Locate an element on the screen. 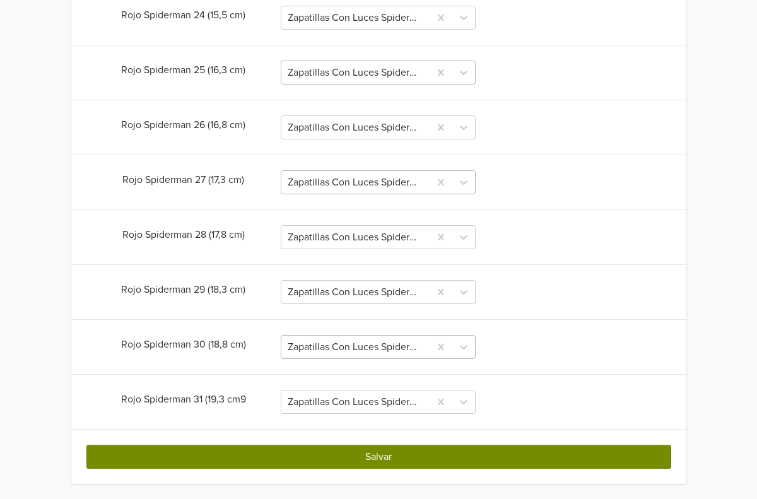  div: Rojo Spiderman 31 (19,3 cm9 is located at coordinates (184, 402).